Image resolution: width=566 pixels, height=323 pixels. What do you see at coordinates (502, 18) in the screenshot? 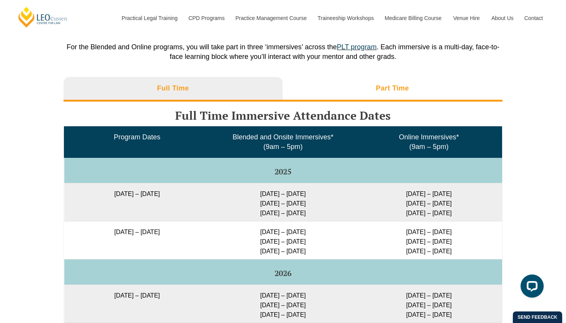
I see `a: About Us` at bounding box center [502, 18].